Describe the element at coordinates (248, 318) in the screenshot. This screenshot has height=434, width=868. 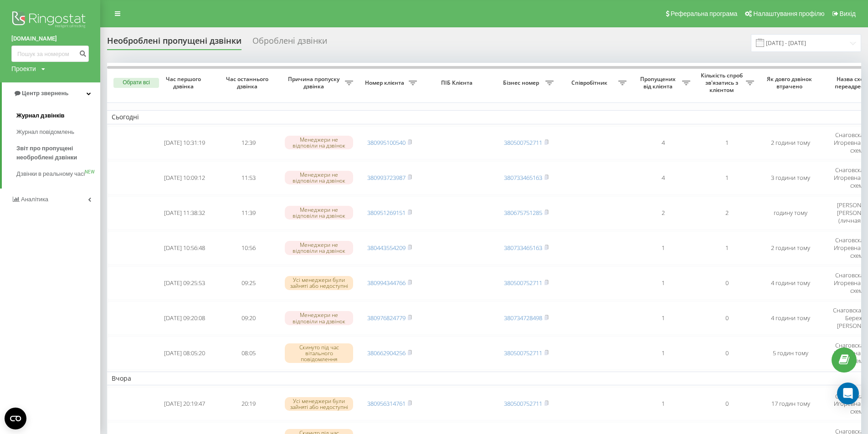
I see `td: 09:20` at that location.